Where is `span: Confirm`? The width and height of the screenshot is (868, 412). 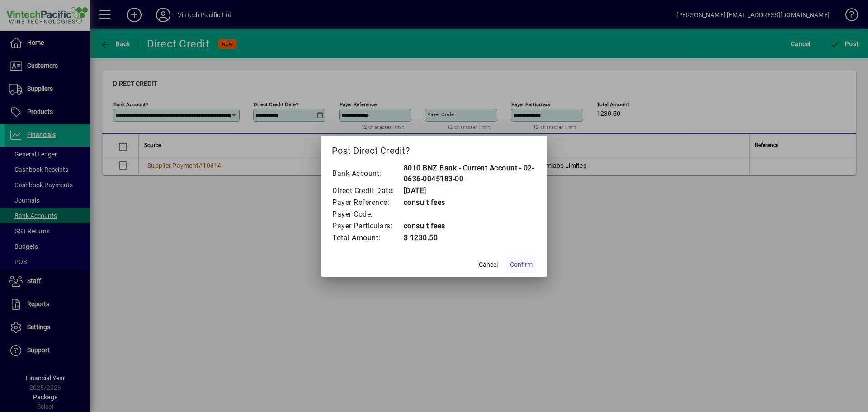
span: Confirm is located at coordinates (522, 265).